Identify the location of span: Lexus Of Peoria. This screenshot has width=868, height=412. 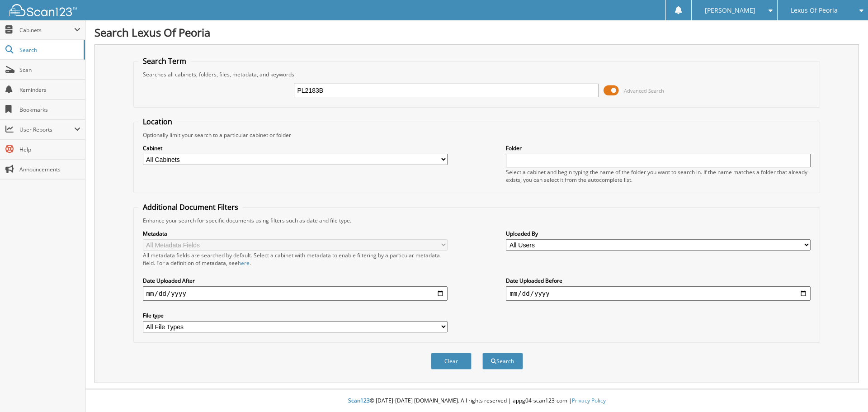
(814, 10).